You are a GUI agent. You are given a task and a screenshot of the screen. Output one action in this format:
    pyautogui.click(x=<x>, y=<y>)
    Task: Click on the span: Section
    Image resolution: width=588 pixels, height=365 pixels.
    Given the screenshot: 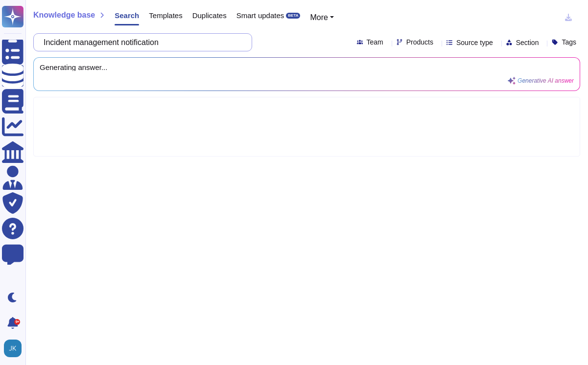 What is the action you would take?
    pyautogui.click(x=527, y=43)
    